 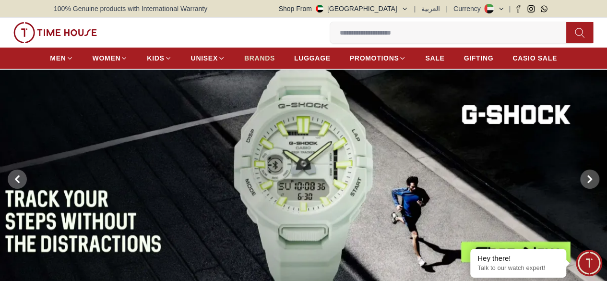 What do you see at coordinates (110, 58) in the screenshot?
I see `a: WOMEN` at bounding box center [110, 58].